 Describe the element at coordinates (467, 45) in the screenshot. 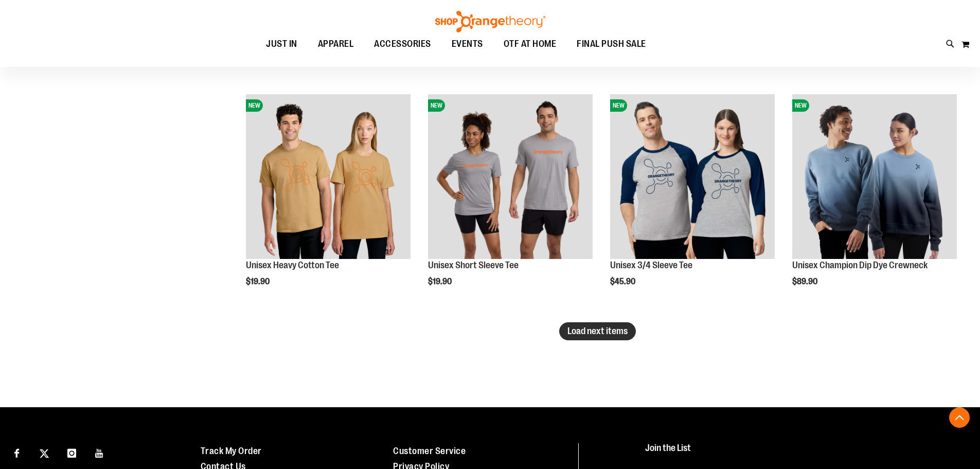

I see `a: EVENTS` at that location.